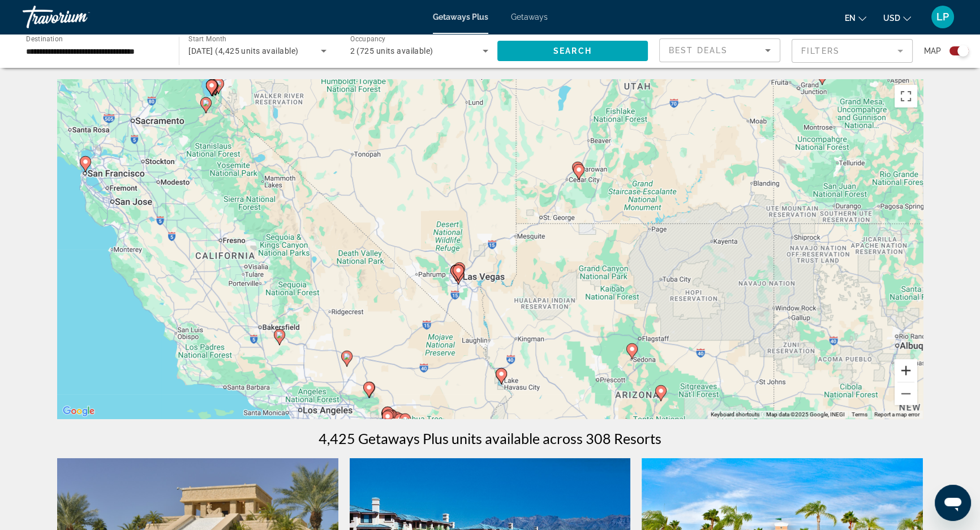 Image resolution: width=980 pixels, height=530 pixels. Describe the element at coordinates (856, 17) in the screenshot. I see `button: Change language` at that location.